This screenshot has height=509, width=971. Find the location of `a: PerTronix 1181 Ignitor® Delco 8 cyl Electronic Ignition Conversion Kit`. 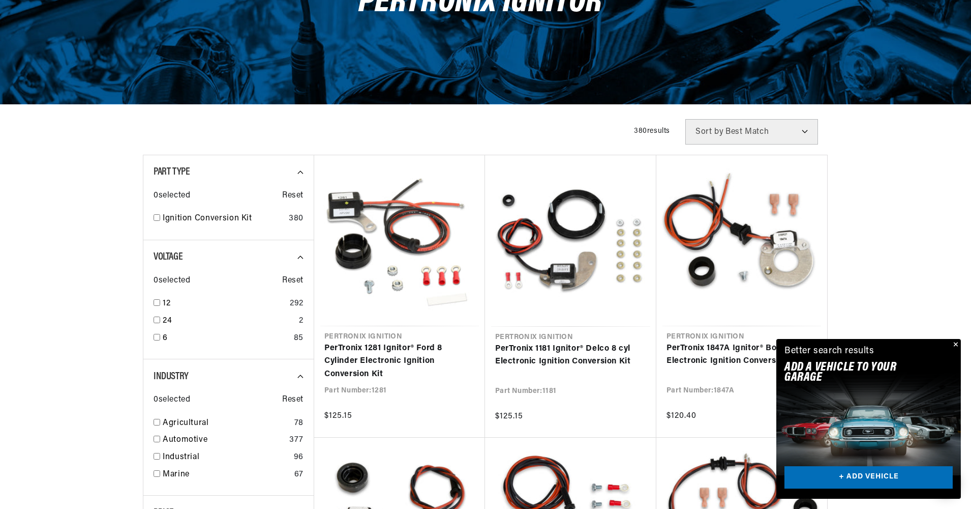

a: PerTronix 1181 Ignitor® Delco 8 cyl Electronic Ignition Conversion Kit is located at coordinates (571, 355).